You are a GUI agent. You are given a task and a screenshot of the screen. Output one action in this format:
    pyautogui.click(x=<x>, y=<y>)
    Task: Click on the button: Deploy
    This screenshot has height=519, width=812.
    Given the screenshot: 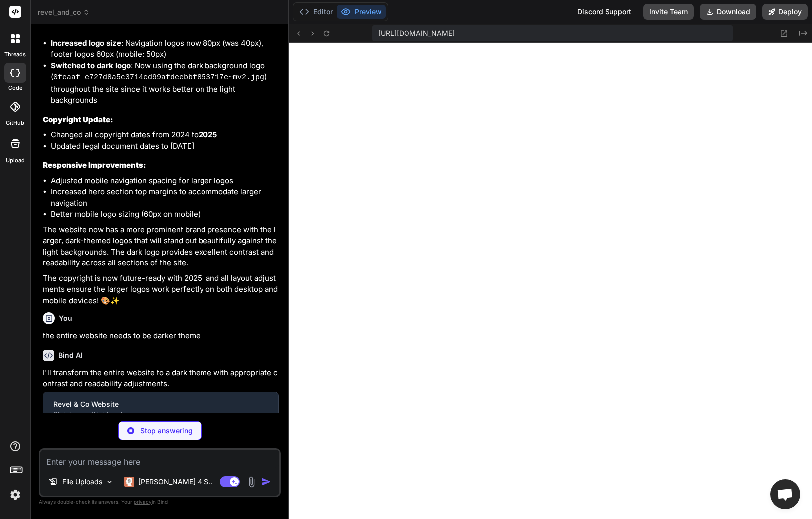 What is the action you would take?
    pyautogui.click(x=785, y=12)
    